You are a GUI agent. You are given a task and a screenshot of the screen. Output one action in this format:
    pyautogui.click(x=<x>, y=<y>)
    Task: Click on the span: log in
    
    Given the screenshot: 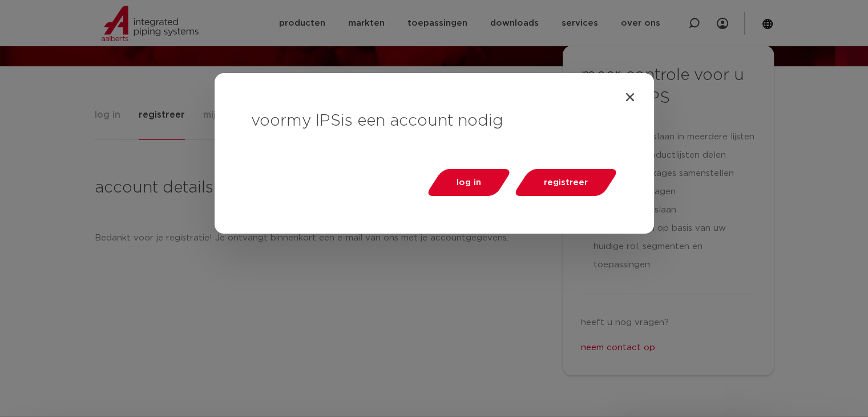 What is the action you would take?
    pyautogui.click(x=469, y=183)
    